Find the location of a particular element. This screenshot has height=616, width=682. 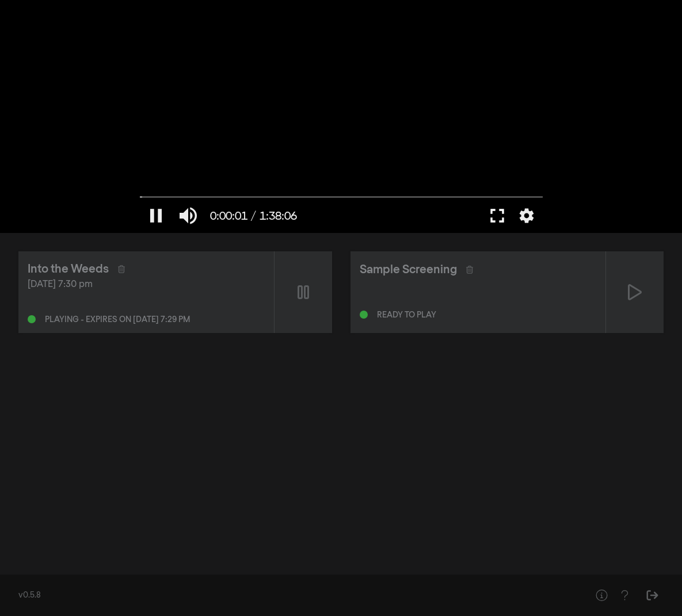

button: 0:00:01 / 1:38:06 is located at coordinates (253, 216).